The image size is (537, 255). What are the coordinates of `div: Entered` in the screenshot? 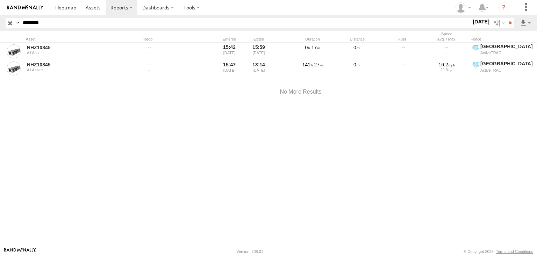 It's located at (229, 39).